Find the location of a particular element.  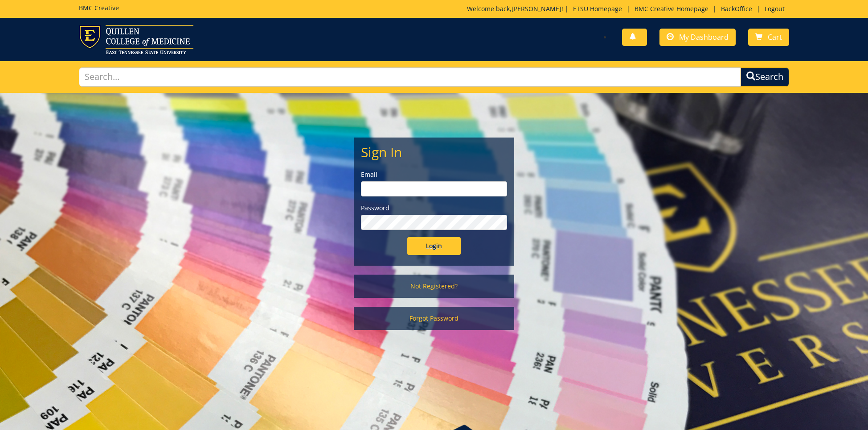

input: Search... is located at coordinates (410, 77).